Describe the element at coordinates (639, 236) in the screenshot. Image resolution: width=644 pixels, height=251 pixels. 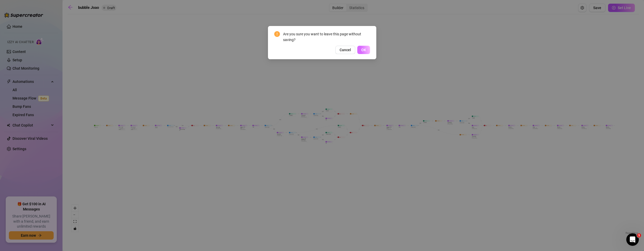
I see `span: 1` at that location.